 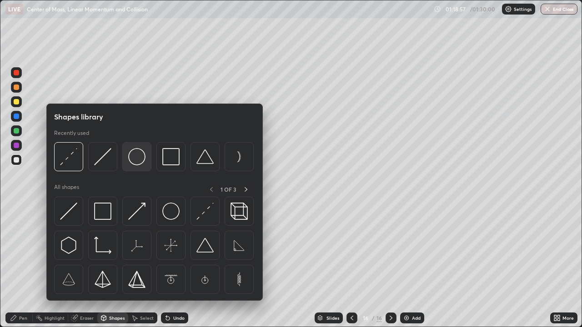 I want to click on p: Center of Mass, Linear Momentum and Collision, so click(x=87, y=9).